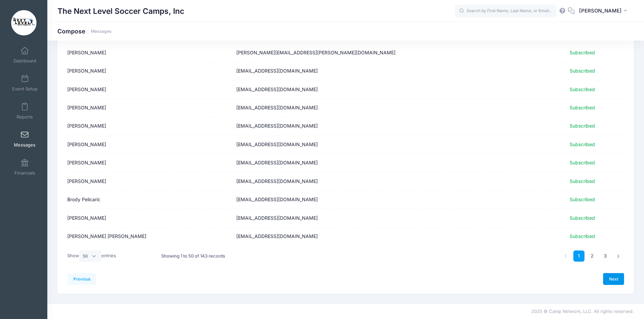  I want to click on a: 2, so click(592, 256).